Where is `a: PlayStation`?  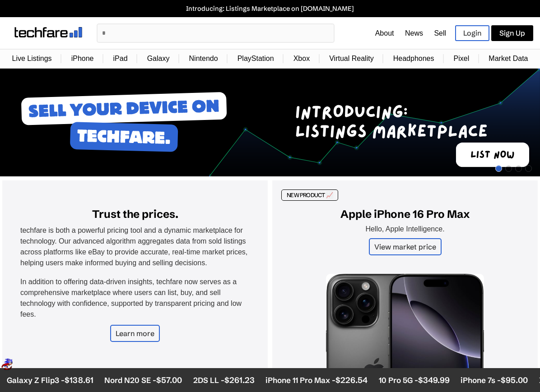
a: PlayStation is located at coordinates (255, 59).